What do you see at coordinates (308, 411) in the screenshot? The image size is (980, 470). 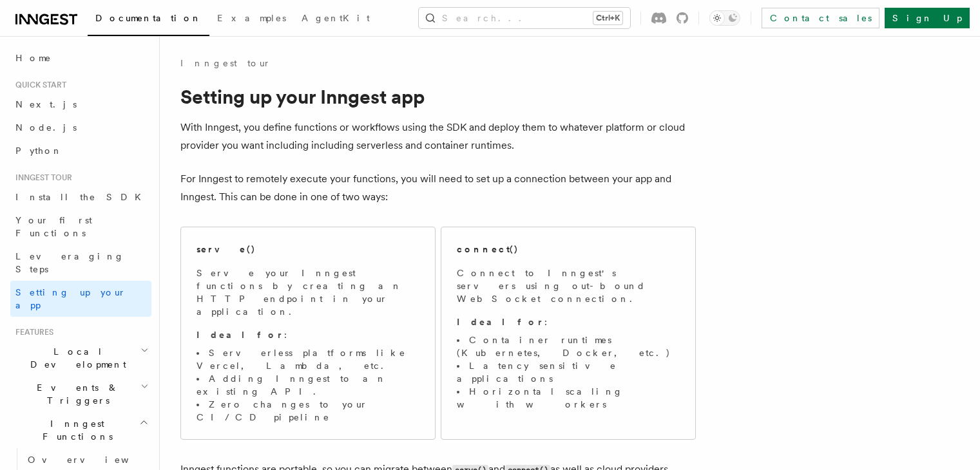 I see `li: Zero changes to your CI/CD pipeline` at bounding box center [308, 411].